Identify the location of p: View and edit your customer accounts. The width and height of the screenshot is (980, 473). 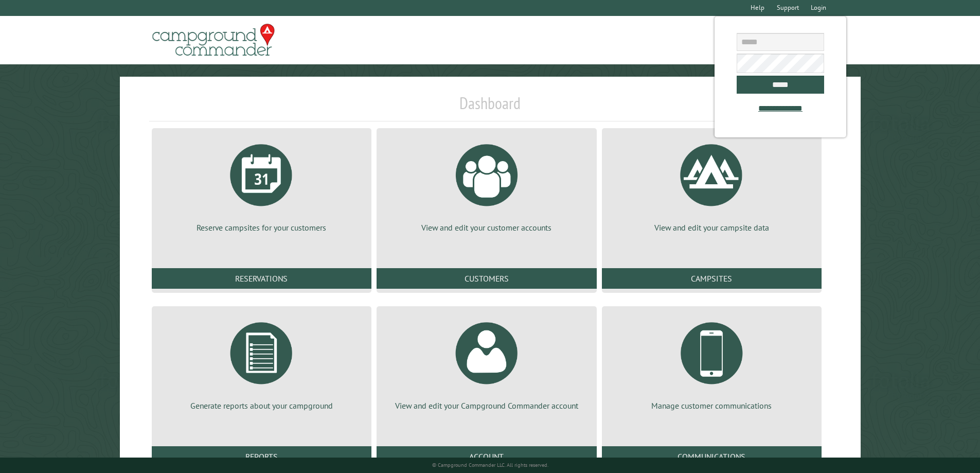
(486, 227).